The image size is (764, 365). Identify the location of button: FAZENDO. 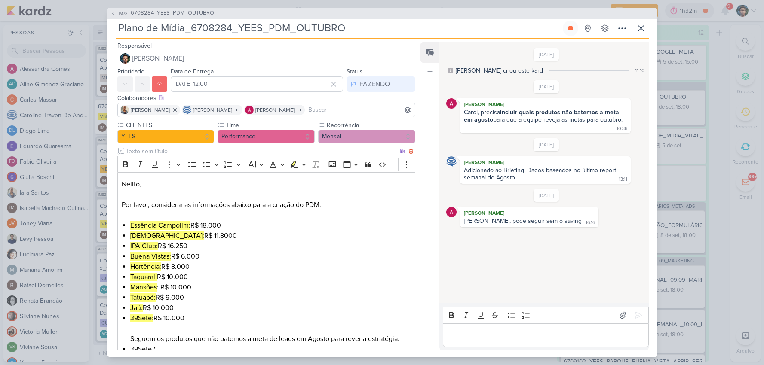
(381, 84).